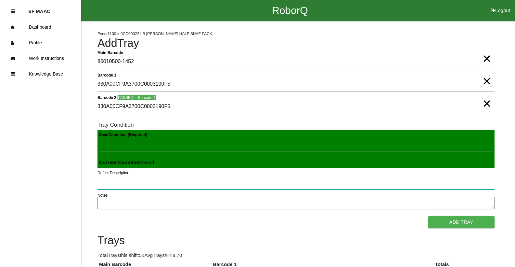  I want to click on h4: Trays, so click(296, 240).